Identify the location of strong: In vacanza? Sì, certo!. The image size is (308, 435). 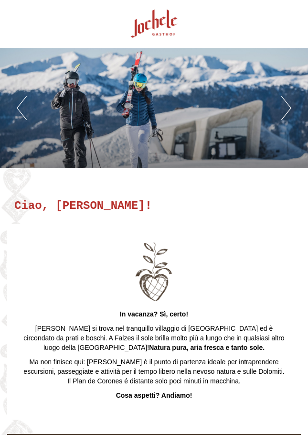
(154, 314).